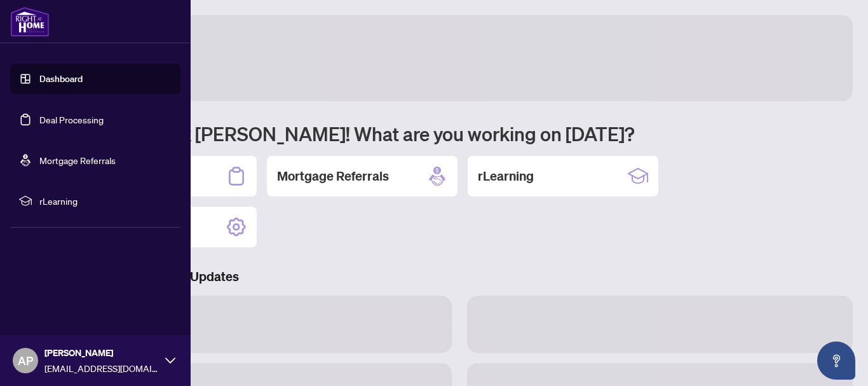 The image size is (868, 386). I want to click on a: Dashboard, so click(61, 79).